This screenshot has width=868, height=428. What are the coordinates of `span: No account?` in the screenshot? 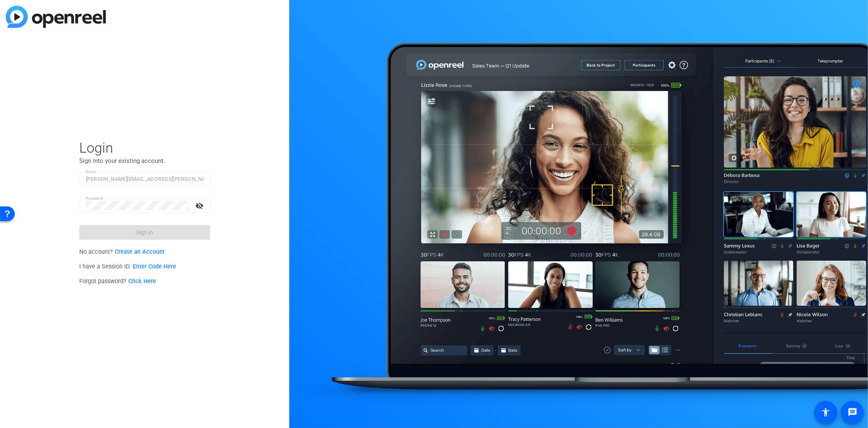 It's located at (122, 251).